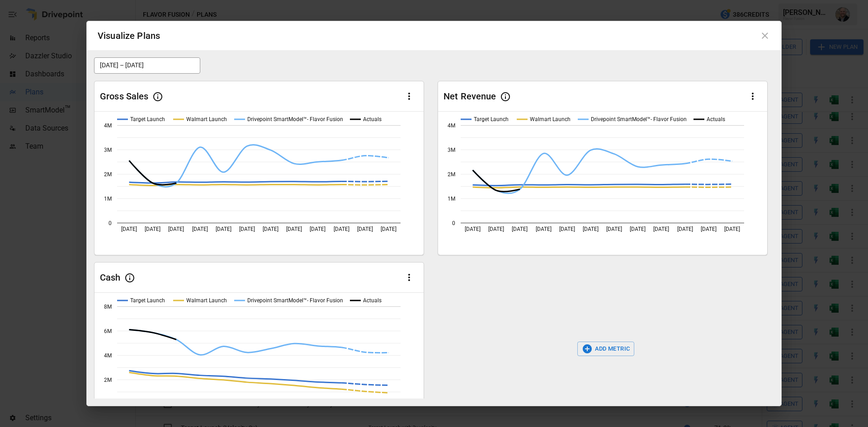 Image resolution: width=868 pixels, height=427 pixels. I want to click on div: Net Revenue, so click(470, 96).